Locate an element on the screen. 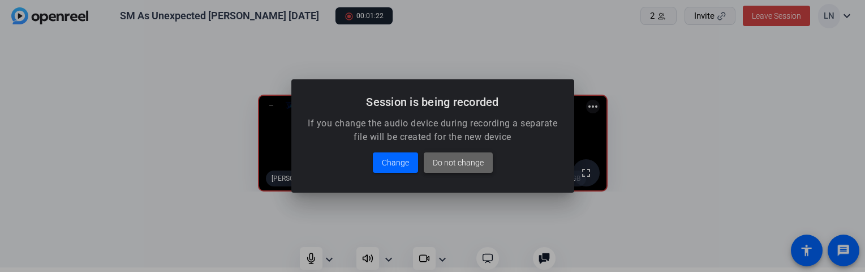 The width and height of the screenshot is (865, 272). button: Change is located at coordinates (395, 162).